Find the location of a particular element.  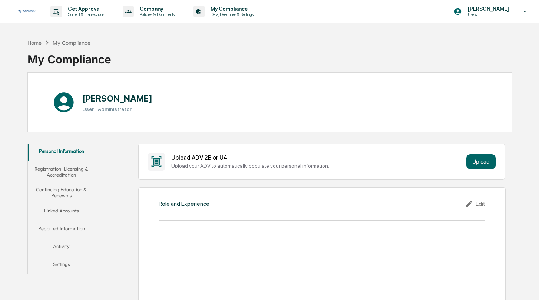

p: My Compliance is located at coordinates (231, 9).